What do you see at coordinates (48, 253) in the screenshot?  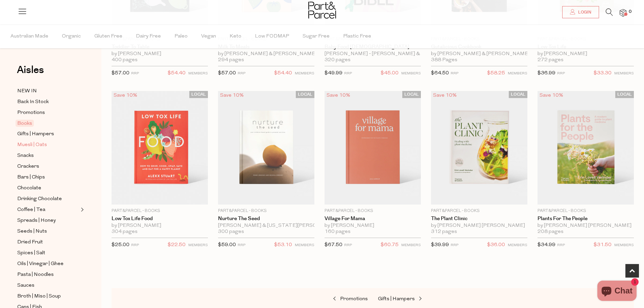 I see `a: Spices | Salt` at bounding box center [48, 253].